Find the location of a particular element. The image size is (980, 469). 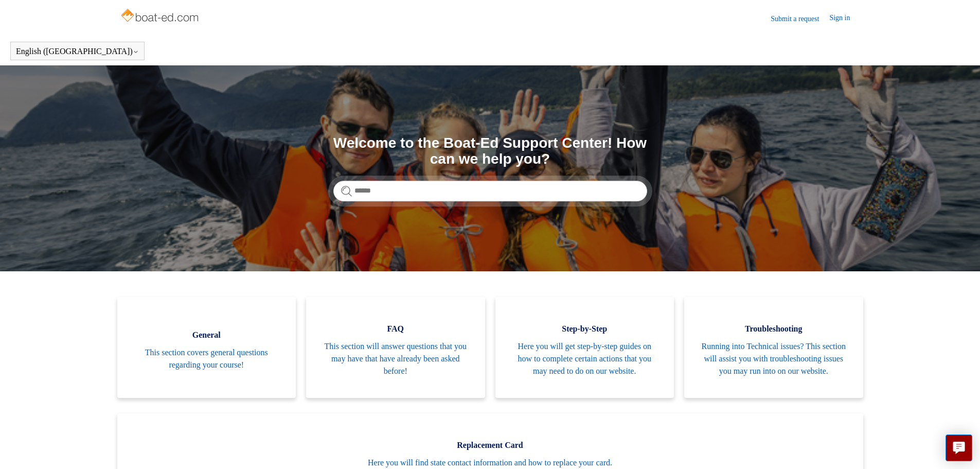

img: Boat-Ed Help Center home page is located at coordinates (160, 16).